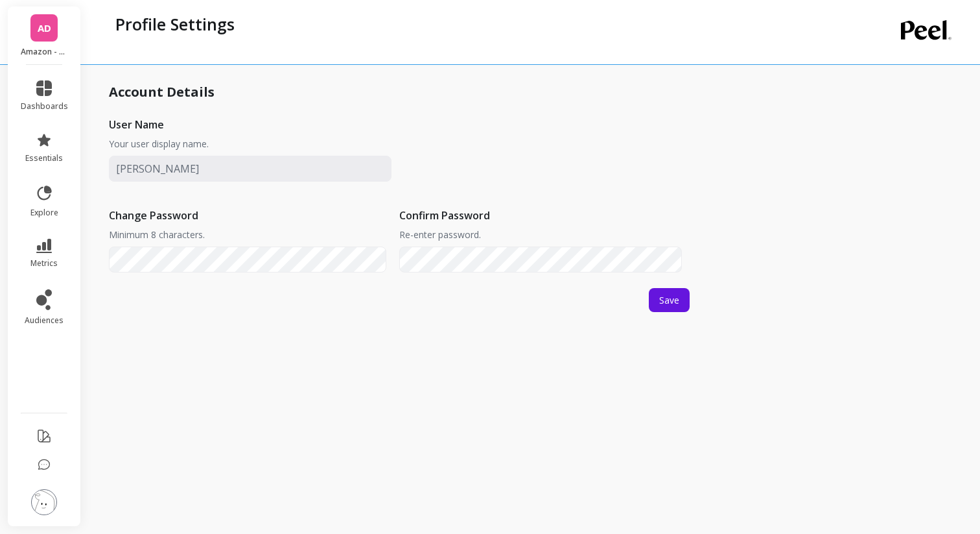 The height and width of the screenshot is (534, 980). Describe the element at coordinates (44, 320) in the screenshot. I see `span: audiences` at that location.